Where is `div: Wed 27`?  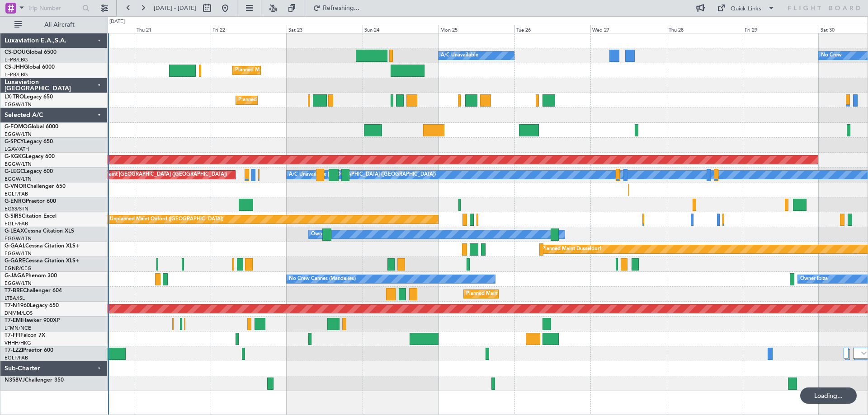 div: Wed 27 is located at coordinates (629, 29).